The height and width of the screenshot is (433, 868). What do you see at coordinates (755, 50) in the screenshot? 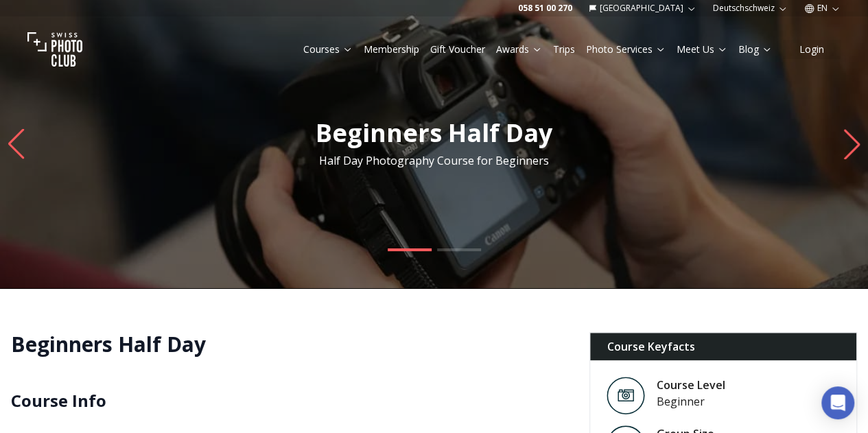
I see `a: Blog` at bounding box center [755, 50].